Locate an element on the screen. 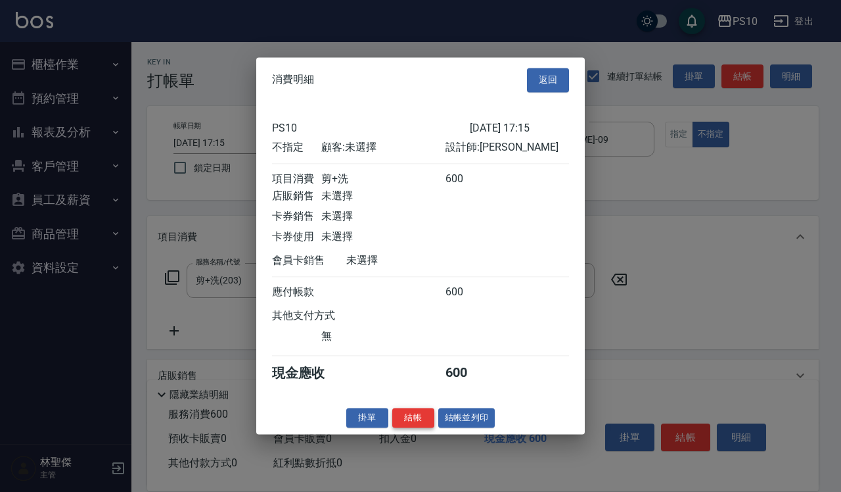  button: 結帳 is located at coordinates (413, 417).